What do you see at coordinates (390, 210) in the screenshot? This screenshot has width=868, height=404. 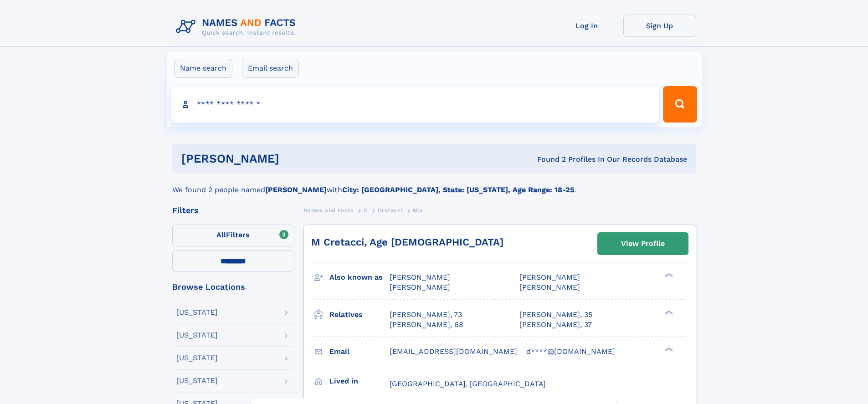 I see `span: Cretacci` at bounding box center [390, 210].